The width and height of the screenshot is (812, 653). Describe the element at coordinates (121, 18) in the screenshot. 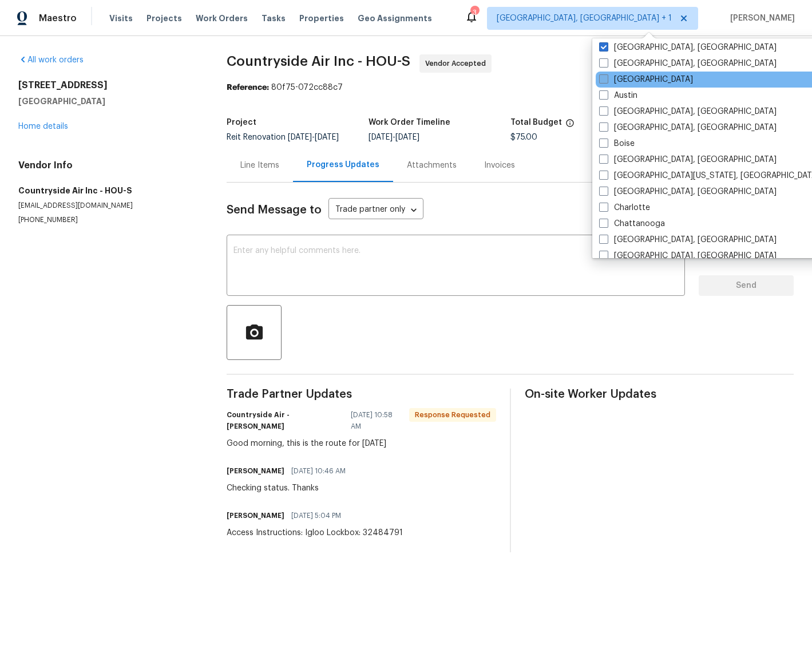

I see `span: Visits` at that location.